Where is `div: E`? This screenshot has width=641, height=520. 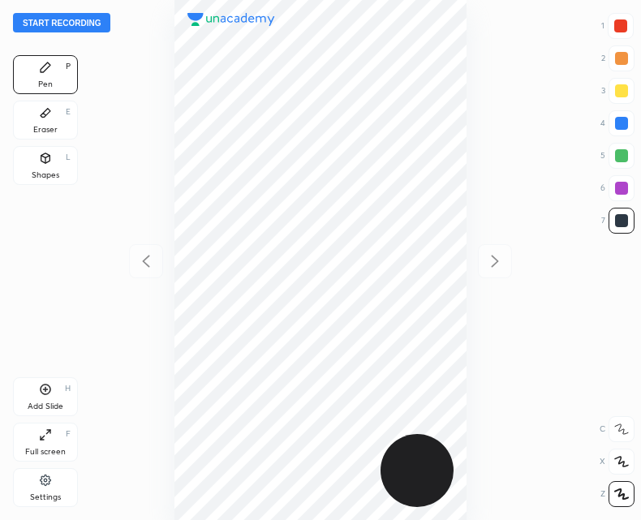
div: E is located at coordinates (68, 112).